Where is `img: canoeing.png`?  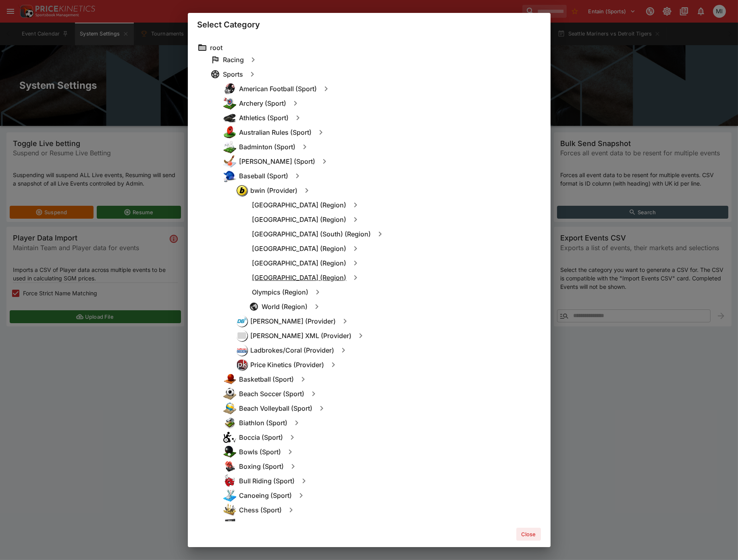 img: canoeing.png is located at coordinates (229, 495).